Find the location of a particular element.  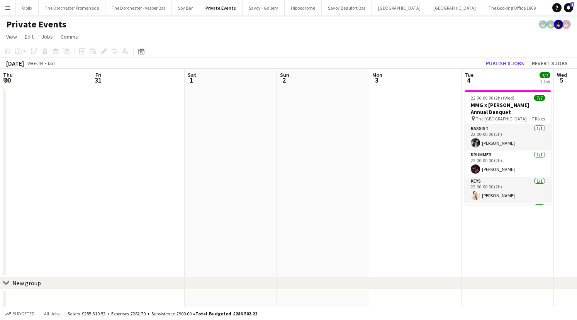

span: Mon is located at coordinates (377, 75).